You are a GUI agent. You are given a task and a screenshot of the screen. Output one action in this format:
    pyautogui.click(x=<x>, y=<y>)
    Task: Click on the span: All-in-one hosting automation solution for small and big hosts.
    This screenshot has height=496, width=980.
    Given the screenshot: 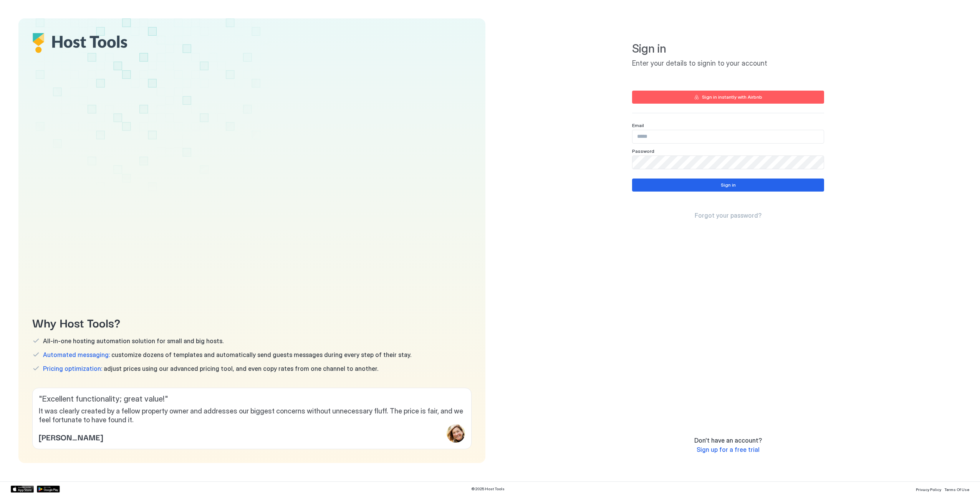 What is the action you would take?
    pyautogui.click(x=133, y=341)
    